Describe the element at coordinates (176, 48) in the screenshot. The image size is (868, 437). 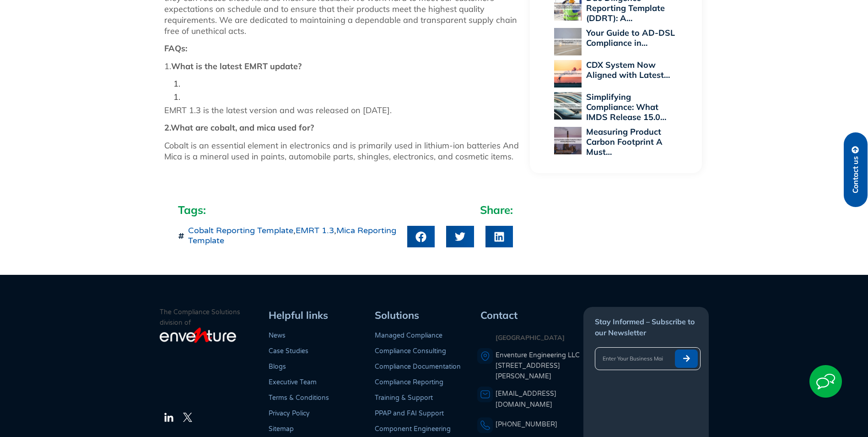
I see `strong: FAQs:` at that location.